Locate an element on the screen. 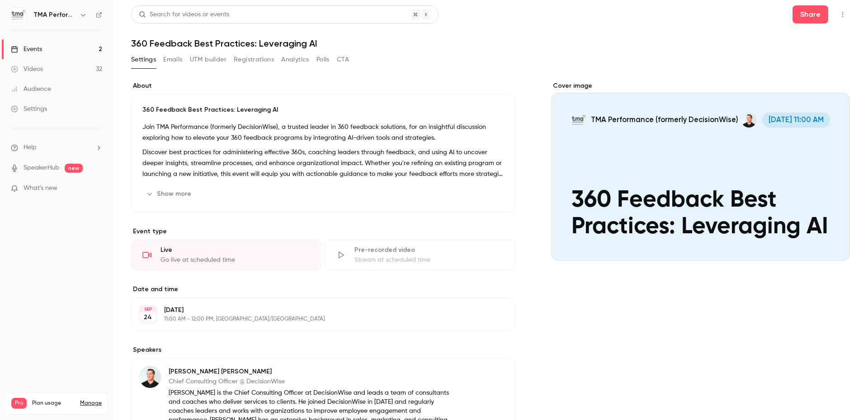 The width and height of the screenshot is (868, 420). span: Plan usage is located at coordinates (53, 403).